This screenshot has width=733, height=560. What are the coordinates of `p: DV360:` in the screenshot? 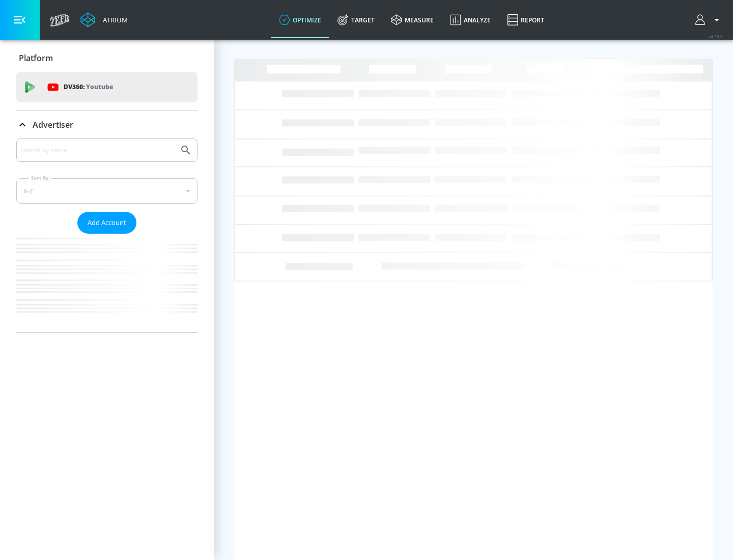 It's located at (88, 87).